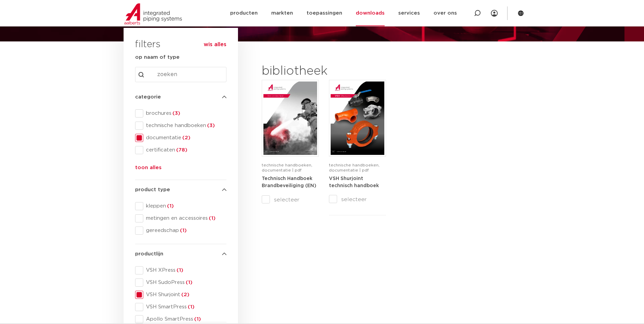  What do you see at coordinates (181, 230) in the screenshot?
I see `div: gereedschap(1)` at bounding box center [181, 230].